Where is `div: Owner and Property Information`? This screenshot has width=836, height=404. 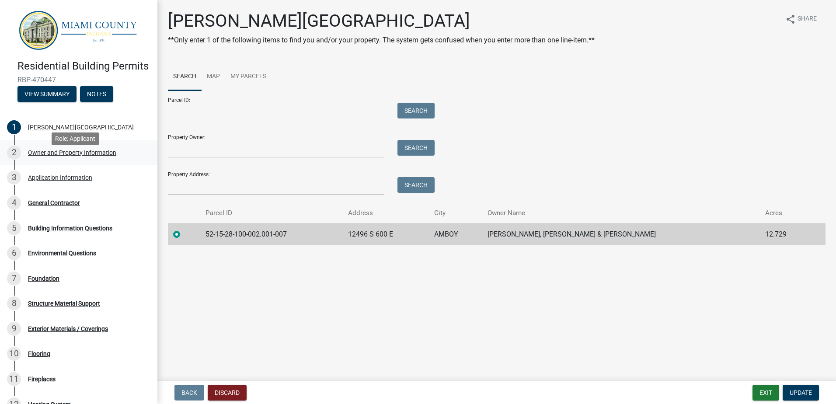
div: Owner and Property Information is located at coordinates (72, 153).